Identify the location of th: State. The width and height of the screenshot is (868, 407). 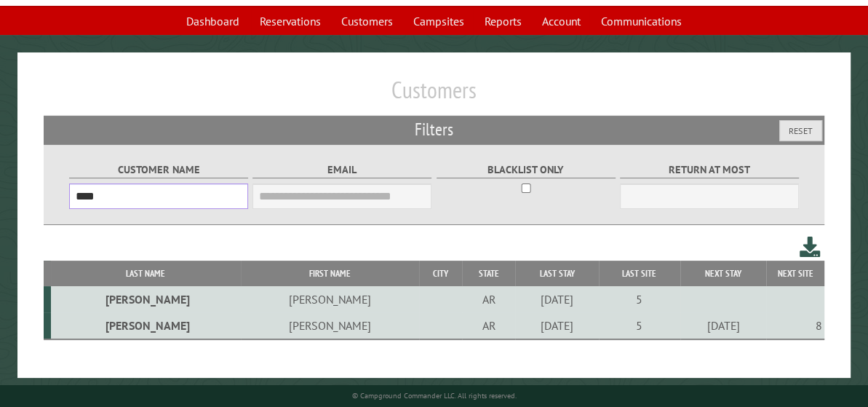
(488, 273).